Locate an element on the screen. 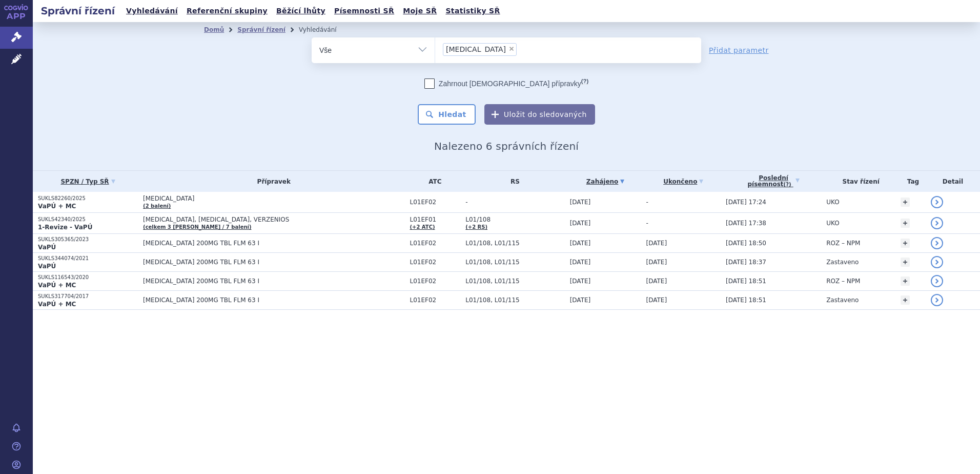 The width and height of the screenshot is (980, 474). button: Uložit do sledovaných is located at coordinates (540, 114).